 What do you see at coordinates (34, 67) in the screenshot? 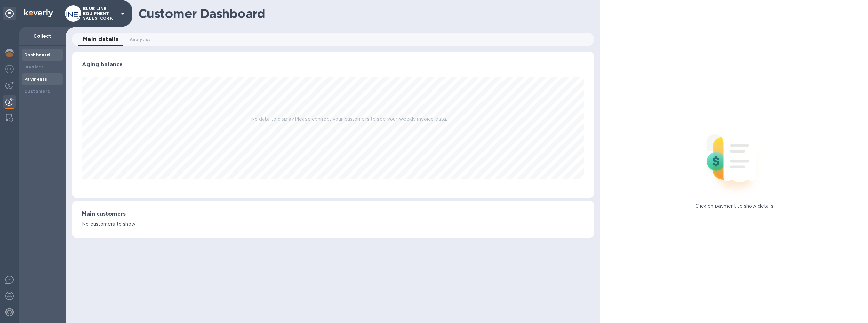
I see `b: Invoices` at bounding box center [34, 67].